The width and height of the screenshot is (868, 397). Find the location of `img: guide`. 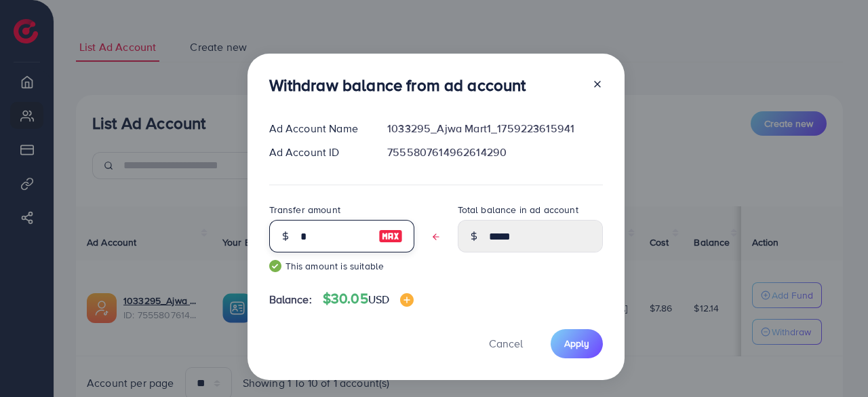

img: guide is located at coordinates (275, 266).